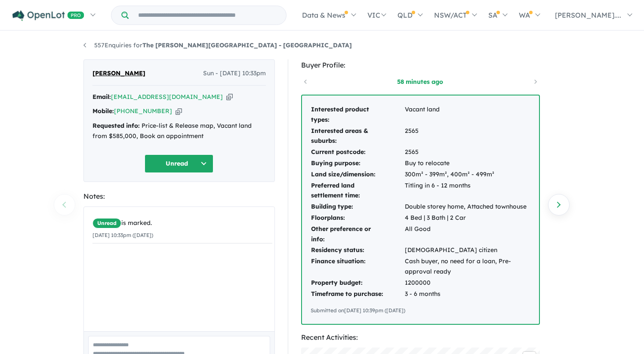 The image size is (644, 354). I want to click on td: Land size/dimension:, so click(358, 174).